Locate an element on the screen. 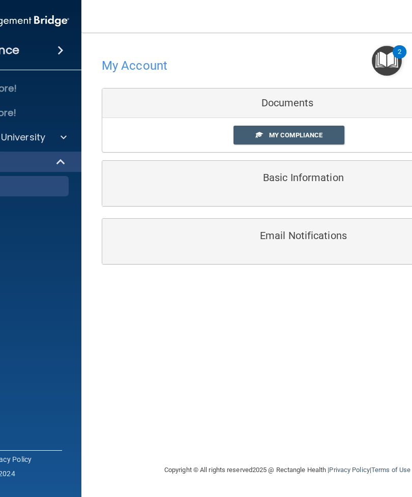 Image resolution: width=412 pixels, height=497 pixels. a: Terms of Use is located at coordinates (390, 469).